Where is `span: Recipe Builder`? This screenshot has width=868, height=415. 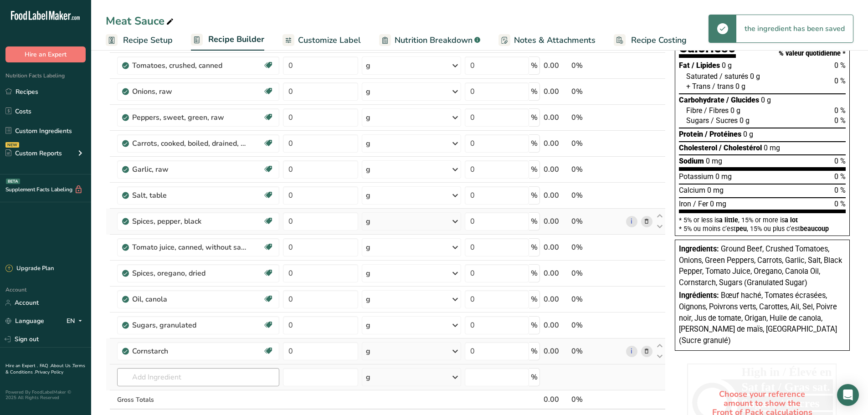 span: Recipe Builder is located at coordinates (236, 39).